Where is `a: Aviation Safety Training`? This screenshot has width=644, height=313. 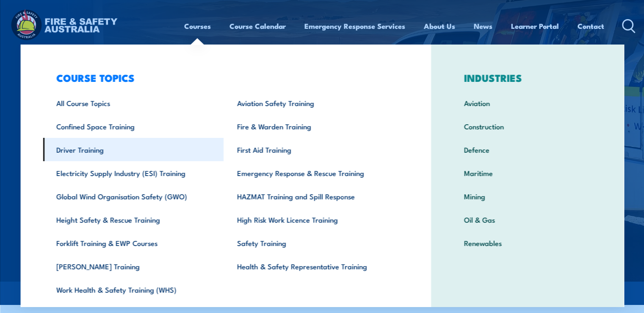 a: Aviation Safety Training is located at coordinates (314, 103).